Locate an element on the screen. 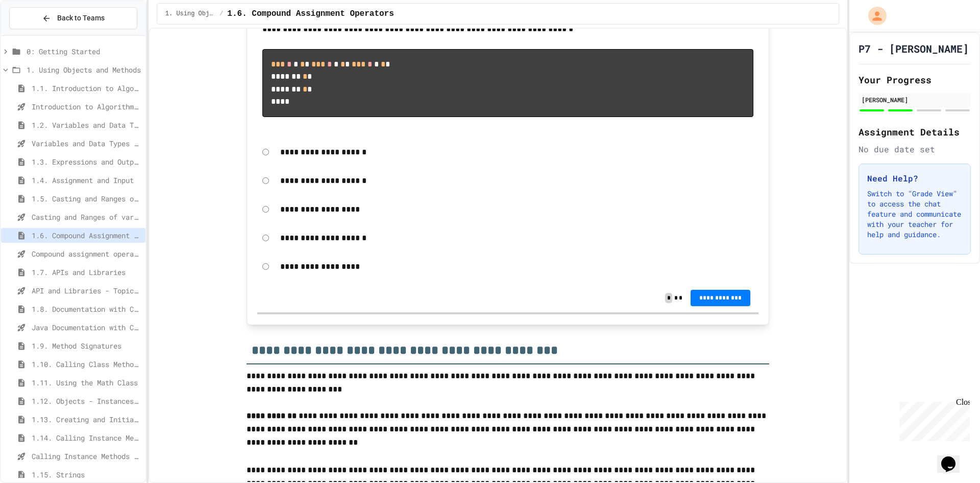 The width and height of the screenshot is (980, 483). span: 1.5. Casting and Ranges of Values is located at coordinates (86, 198).